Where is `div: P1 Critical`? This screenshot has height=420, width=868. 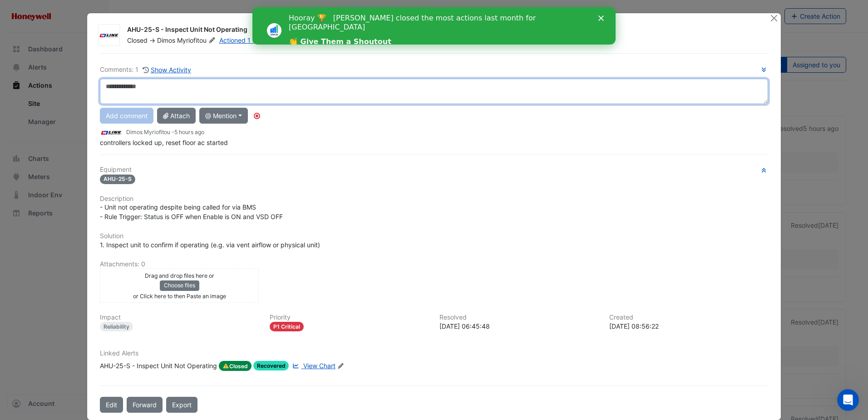 div: P1 Critical is located at coordinates (286, 326).